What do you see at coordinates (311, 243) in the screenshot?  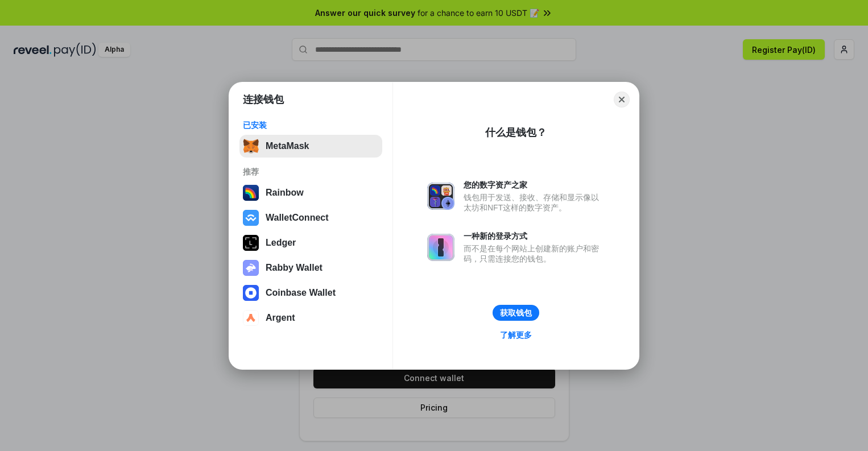 I see `button: Ledger` at bounding box center [311, 243].